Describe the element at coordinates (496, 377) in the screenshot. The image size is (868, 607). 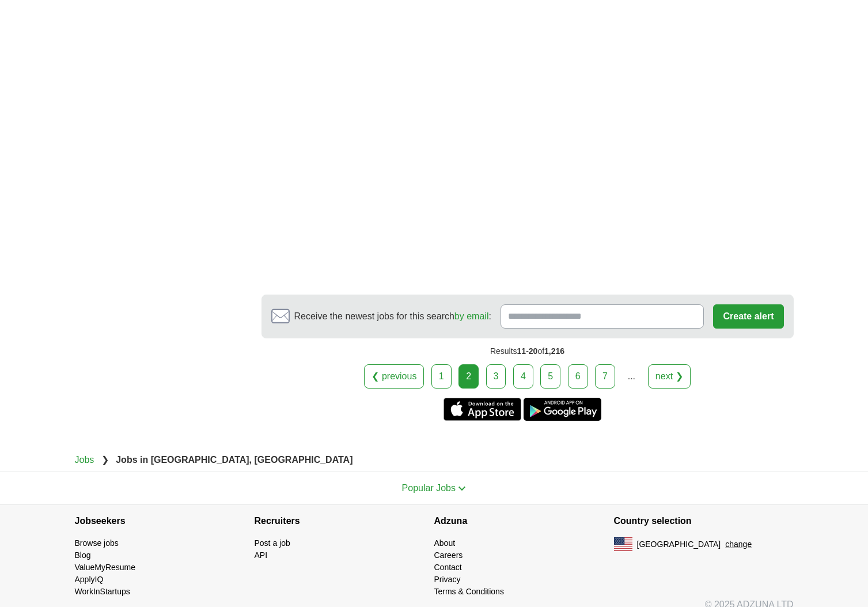
I see `a: 3` at that location.